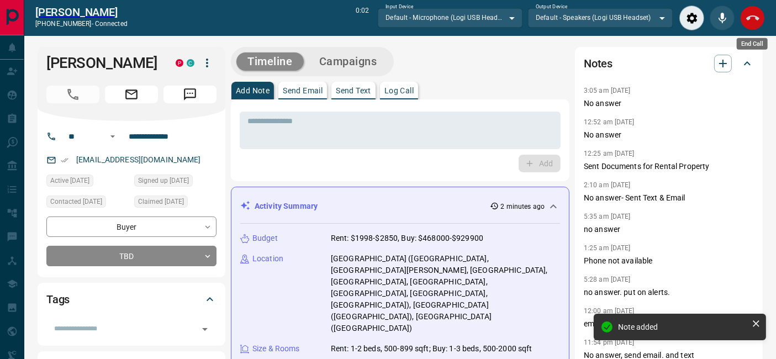 The width and height of the screenshot is (776, 359). What do you see at coordinates (400, 206) in the screenshot?
I see `div: Activity Summary2 minutes ago` at bounding box center [400, 206].